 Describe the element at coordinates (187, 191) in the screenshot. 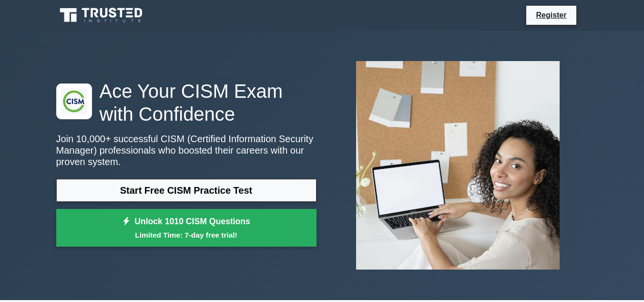

I see `a: Start Free CISM Practice Test` at that location.